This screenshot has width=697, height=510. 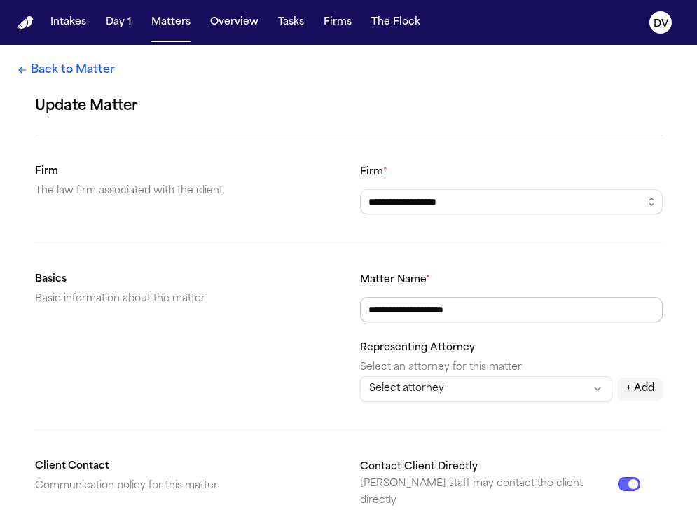 I want to click on h2: Firm, so click(x=186, y=172).